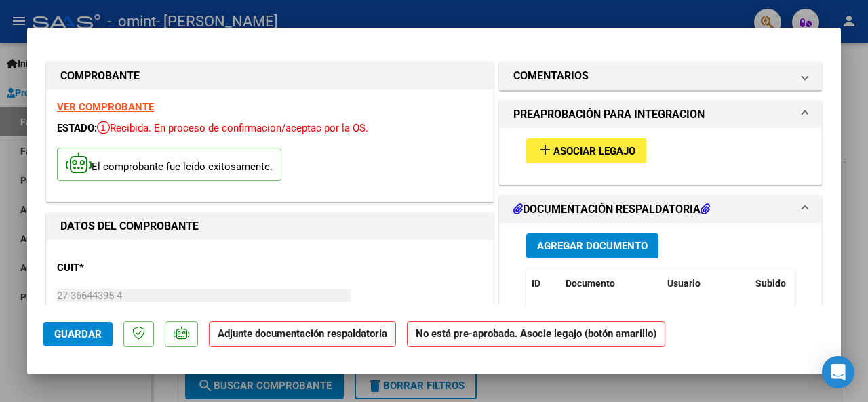 The width and height of the screenshot is (868, 402). I want to click on strong: COMPROBANTE, so click(99, 75).